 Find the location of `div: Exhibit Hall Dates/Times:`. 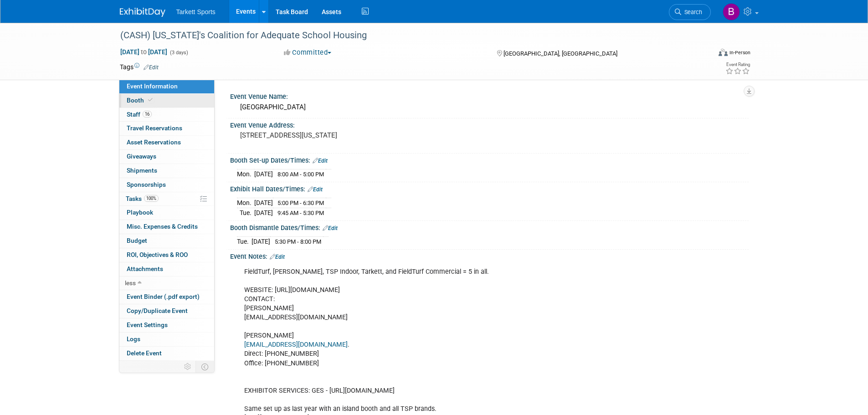

div: Exhibit Hall Dates/Times: is located at coordinates (489, 188).